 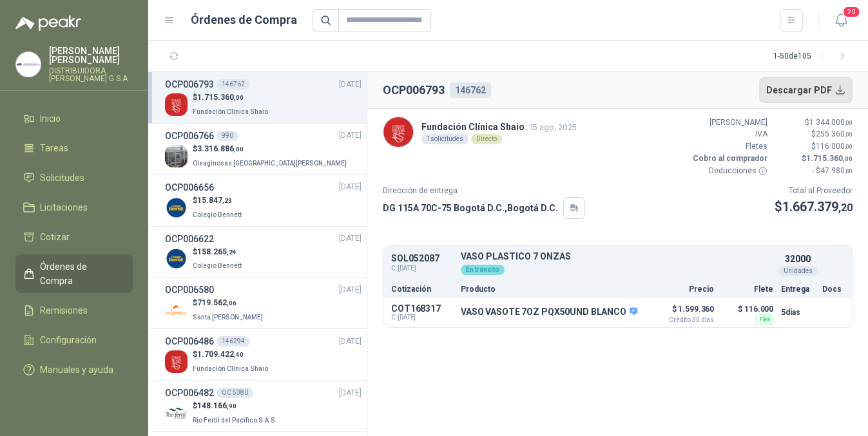 I want to click on a: Cotizar, so click(x=74, y=237).